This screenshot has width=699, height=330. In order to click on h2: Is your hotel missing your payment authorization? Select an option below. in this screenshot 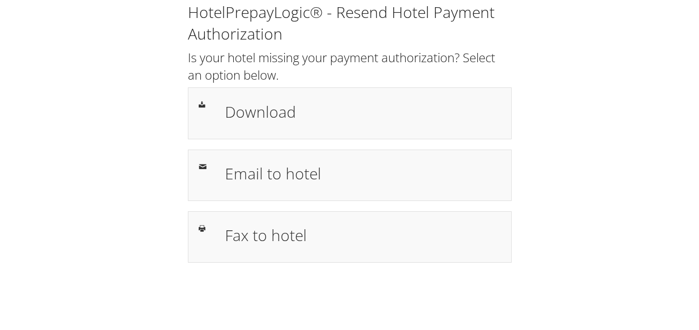, I will do `click(349, 66)`.